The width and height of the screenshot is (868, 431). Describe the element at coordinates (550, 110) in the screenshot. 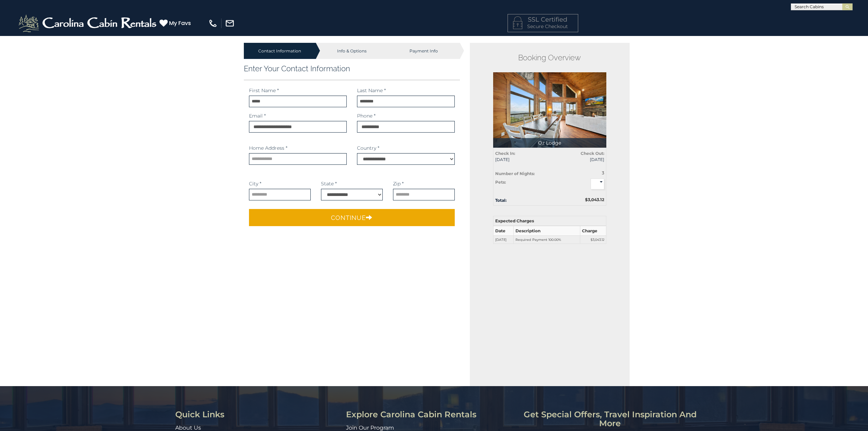

I see `img: 1755888806_thumbnail.jpeg` at that location.